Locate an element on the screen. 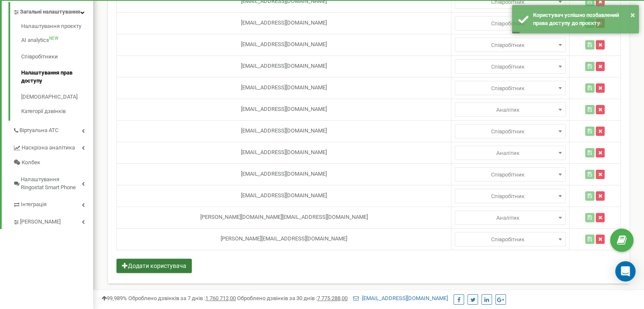 The height and width of the screenshot is (309, 644). a: AI analyticsNEW is located at coordinates (57, 40).